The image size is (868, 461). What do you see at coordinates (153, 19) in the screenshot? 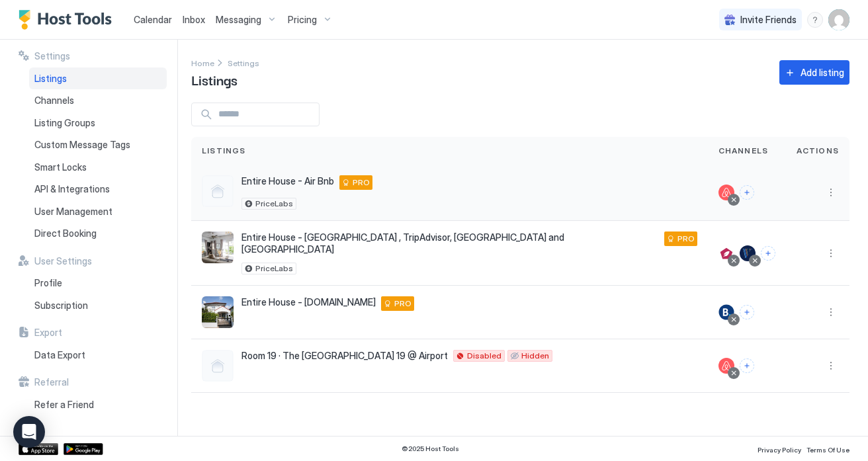
I see `span: Calendar` at bounding box center [153, 19].